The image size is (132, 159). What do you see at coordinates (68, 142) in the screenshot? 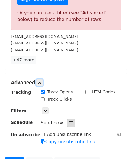
I see `a: Copy unsubscribe link` at bounding box center [68, 142].